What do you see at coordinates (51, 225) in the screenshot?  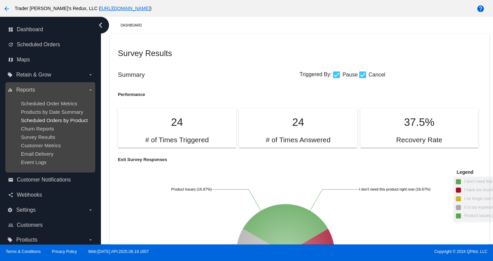 I see `a: people_outline Customers` at bounding box center [51, 225].